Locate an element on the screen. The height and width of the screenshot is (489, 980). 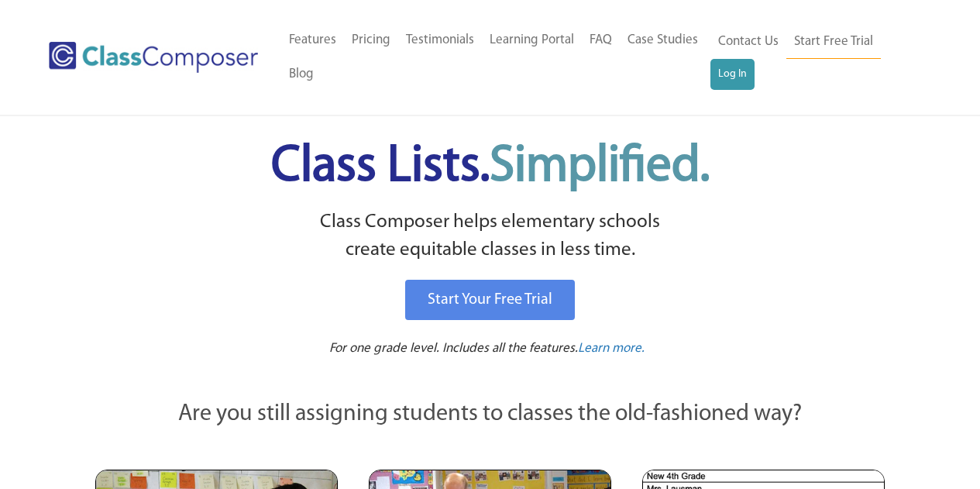
span: Start Your Free Trial is located at coordinates (490, 300).